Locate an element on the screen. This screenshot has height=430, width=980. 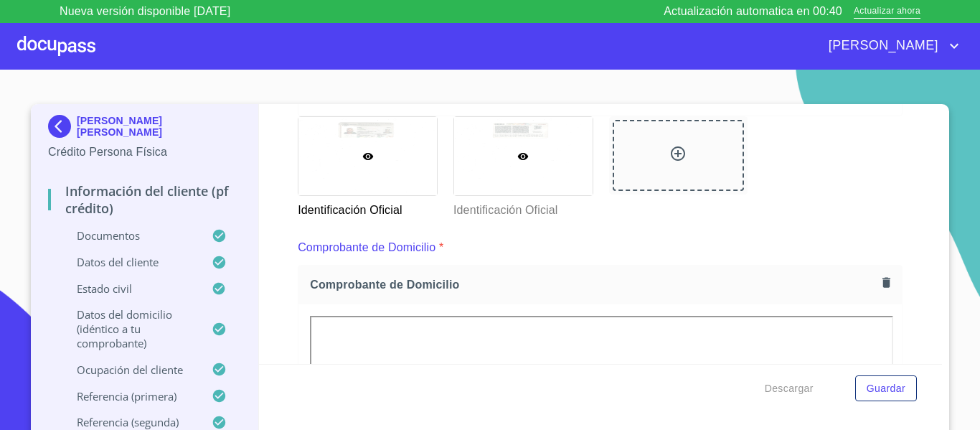
p: Comprobante de Domicilio is located at coordinates (367, 248).